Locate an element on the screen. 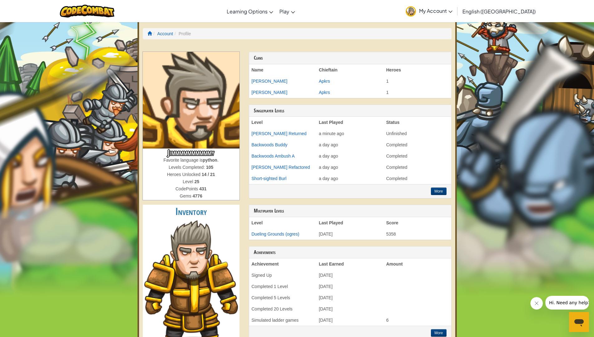 Image resolution: width=594 pixels, height=337 pixels. a: Backwoods Buddy is located at coordinates (270, 145).